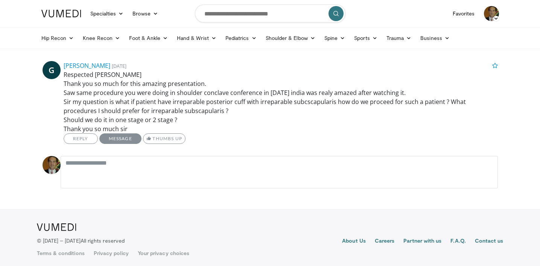 Image resolution: width=540 pixels, height=266 pixels. What do you see at coordinates (491, 14) in the screenshot?
I see `a: Avatar` at bounding box center [491, 14].